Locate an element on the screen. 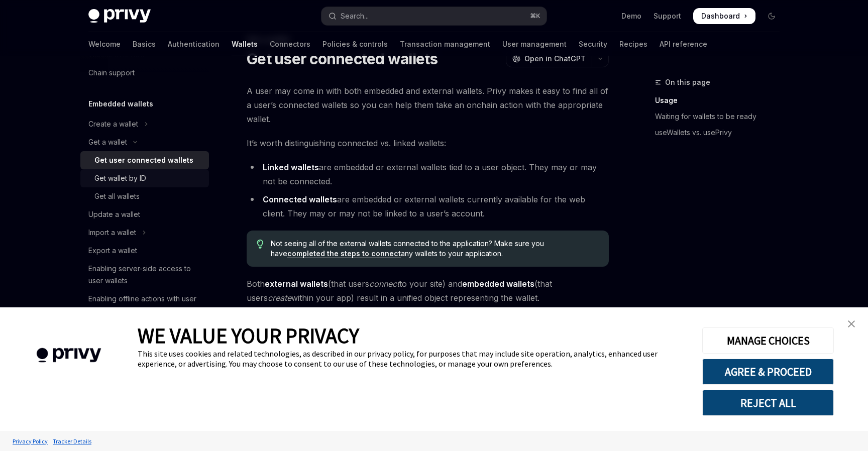 Image resolution: width=868 pixels, height=451 pixels. span: ⌘ K is located at coordinates (535, 16).